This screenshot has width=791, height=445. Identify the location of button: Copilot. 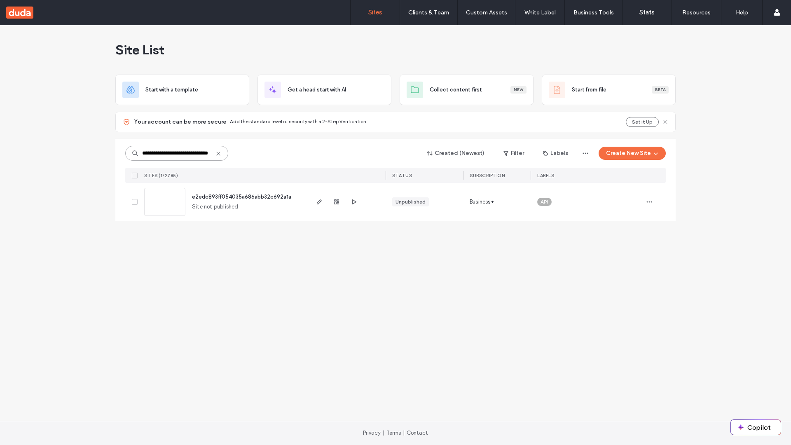
(755, 427).